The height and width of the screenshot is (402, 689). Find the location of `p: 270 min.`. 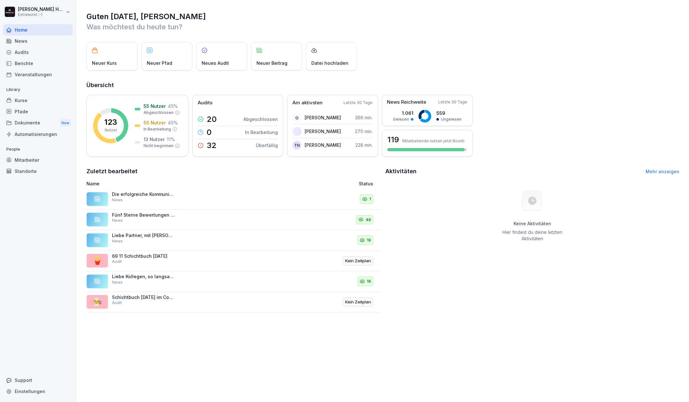

p: 270 min. is located at coordinates (364, 131).